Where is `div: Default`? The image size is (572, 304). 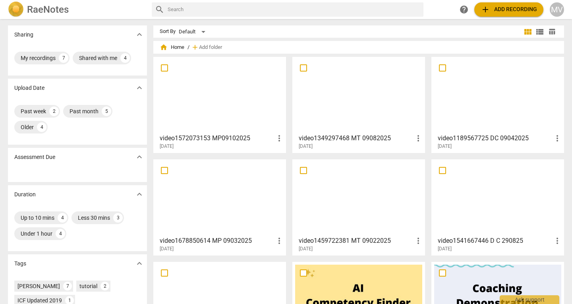 div: Default is located at coordinates (193, 32).